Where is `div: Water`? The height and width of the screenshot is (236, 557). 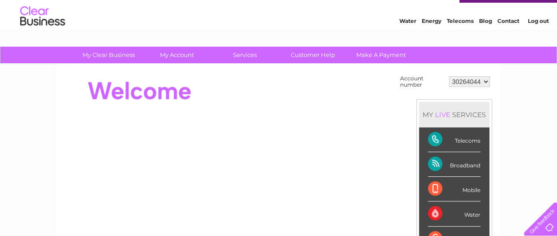
div: Water is located at coordinates (454, 213).